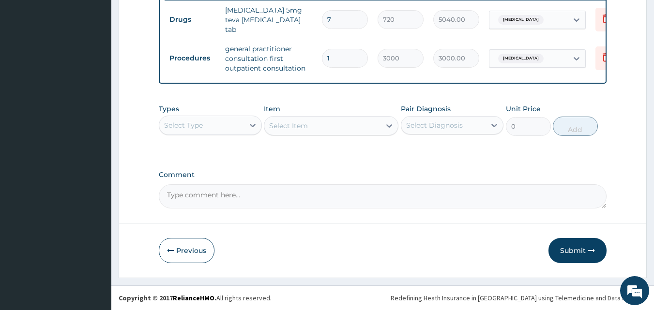  Describe the element at coordinates (194, 298) in the screenshot. I see `a: RelianceHMO` at that location.